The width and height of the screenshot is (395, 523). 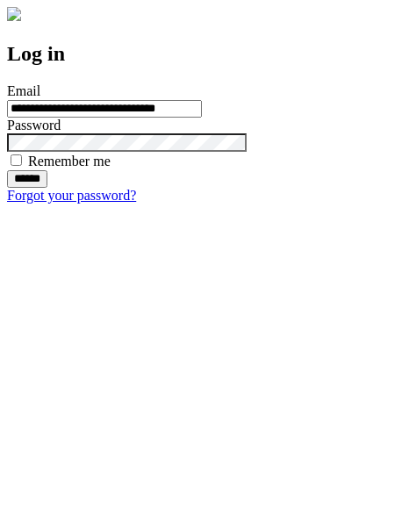 I want to click on label: Remember me, so click(x=69, y=161).